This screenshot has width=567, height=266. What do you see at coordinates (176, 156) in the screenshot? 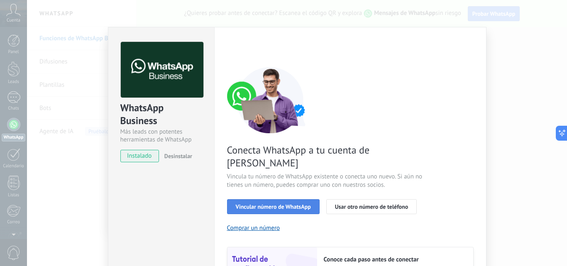
I see `button: Desinstalar` at bounding box center [176, 156].